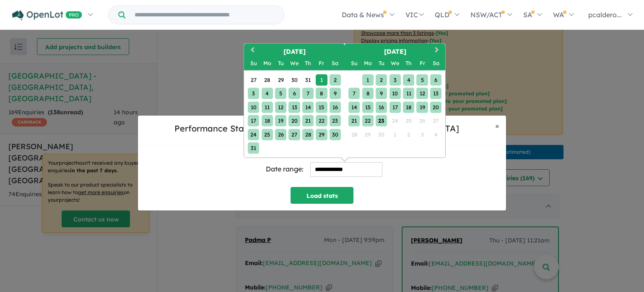 Image resolution: width=644 pixels, height=292 pixels. What do you see at coordinates (395, 93) in the screenshot?
I see `div: Choose Wednesday, September 10th, 2025` at bounding box center [395, 93].